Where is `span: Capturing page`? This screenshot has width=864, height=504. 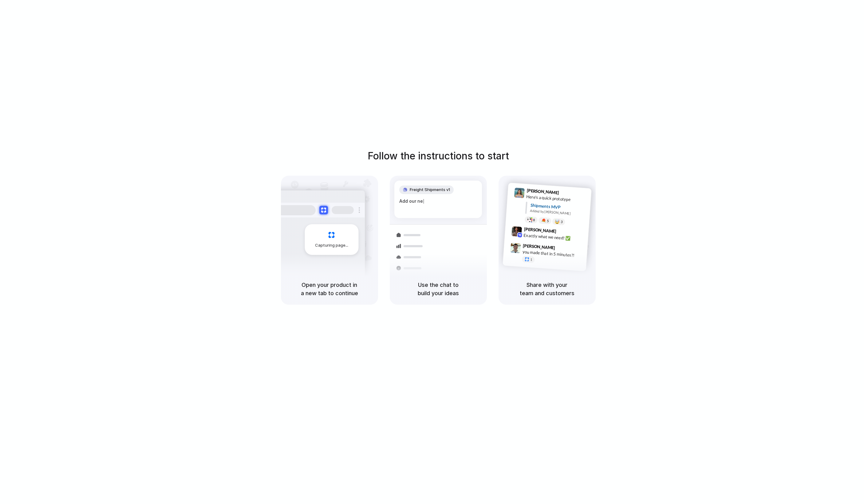 span: Capturing page is located at coordinates (332, 245).